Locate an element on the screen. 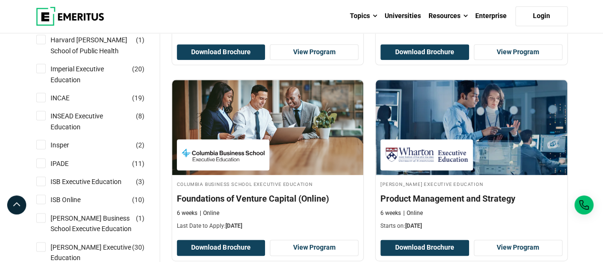 The image size is (603, 262). span: 3 is located at coordinates (140, 182).